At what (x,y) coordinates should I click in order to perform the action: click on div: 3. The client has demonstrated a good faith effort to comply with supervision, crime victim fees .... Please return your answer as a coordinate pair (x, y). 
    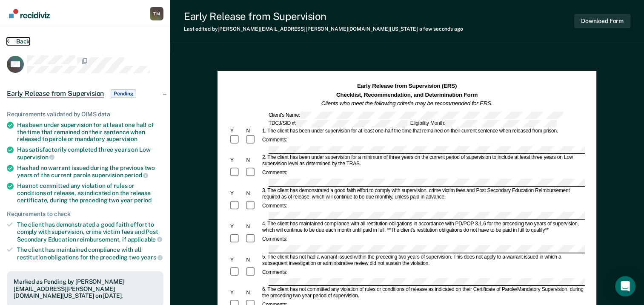
    Looking at the image, I should click on (423, 194).